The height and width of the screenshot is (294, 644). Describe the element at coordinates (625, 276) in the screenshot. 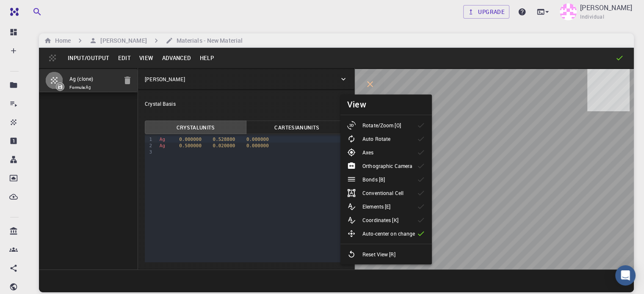

I see `div: Open Intercom Messenger` at that location.